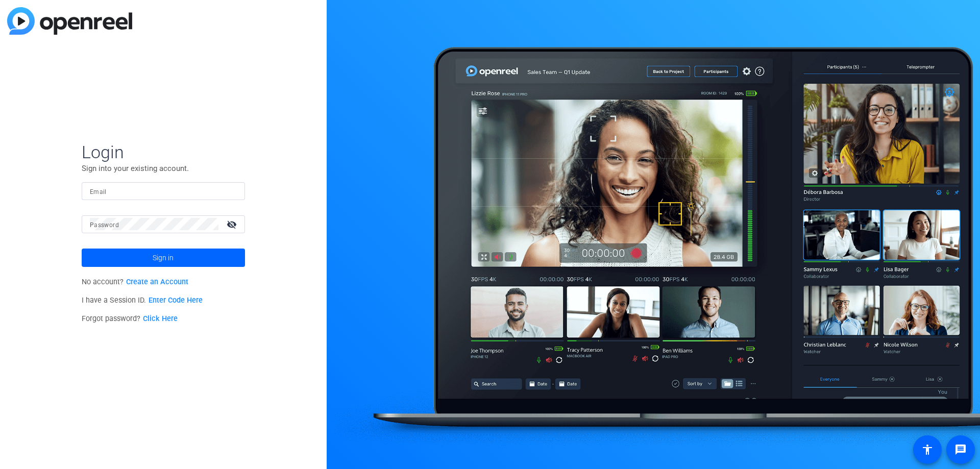  What do you see at coordinates (98, 192) in the screenshot?
I see `mat-label: Email` at bounding box center [98, 192].